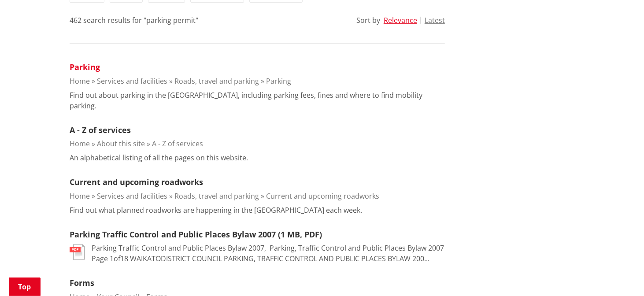  Describe the element at coordinates (134, 20) in the screenshot. I see `div: 462 search results for "parking permit"` at that location.